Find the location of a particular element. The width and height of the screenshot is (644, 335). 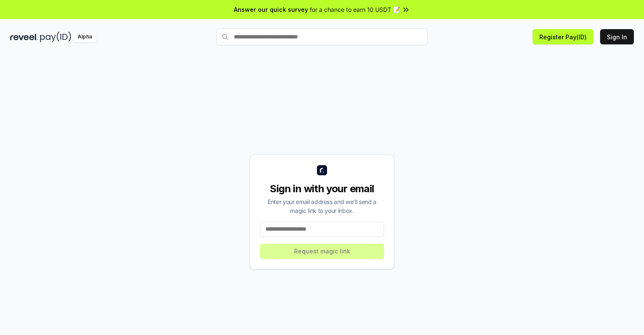

div: Sign in with your email is located at coordinates (322, 189).